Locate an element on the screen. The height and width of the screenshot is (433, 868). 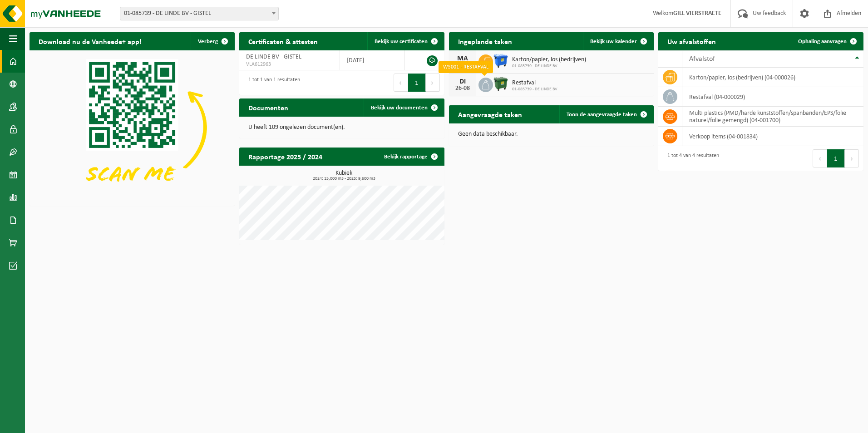
h2: Documenten is located at coordinates (269, 107).